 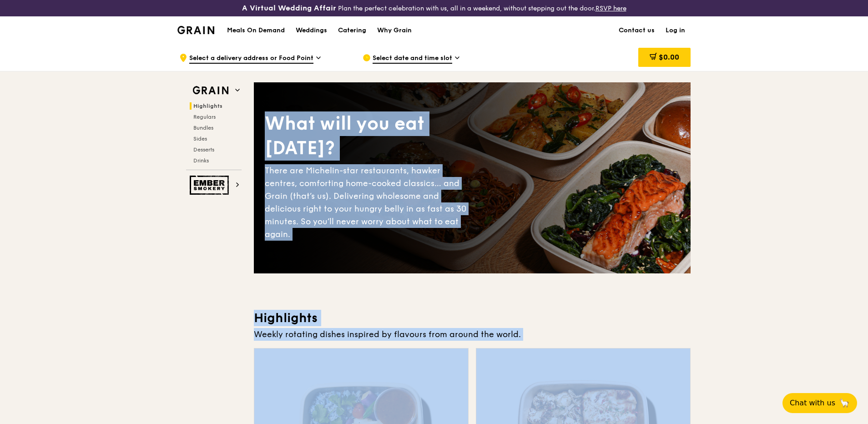 What do you see at coordinates (256, 30) in the screenshot?
I see `h1: Meals On Demand` at bounding box center [256, 30].